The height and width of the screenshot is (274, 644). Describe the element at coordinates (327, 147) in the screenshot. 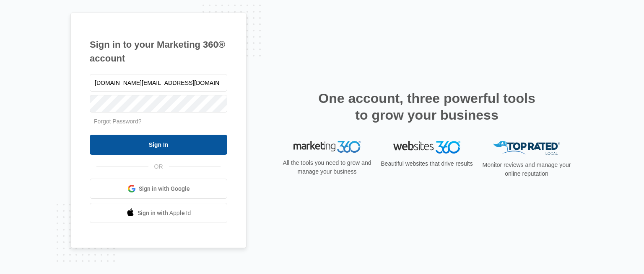

I see `img: Marketing 360` at that location.